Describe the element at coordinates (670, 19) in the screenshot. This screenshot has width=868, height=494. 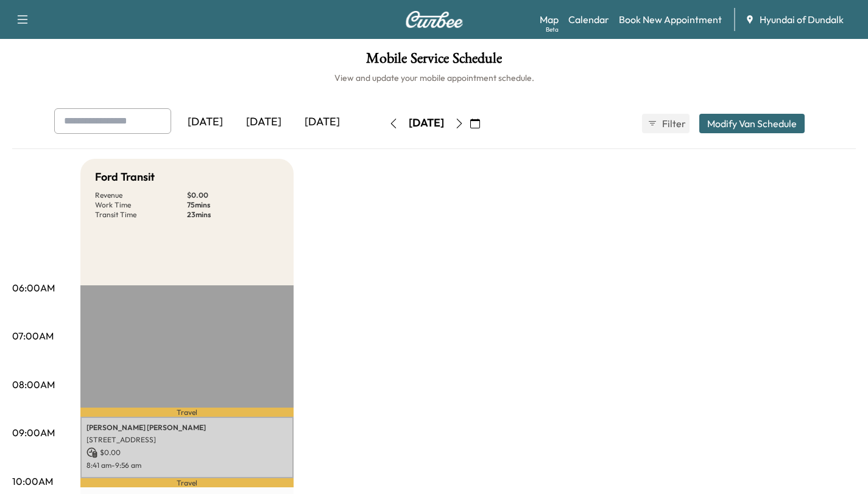
I see `a: Book New Appointment` at that location.